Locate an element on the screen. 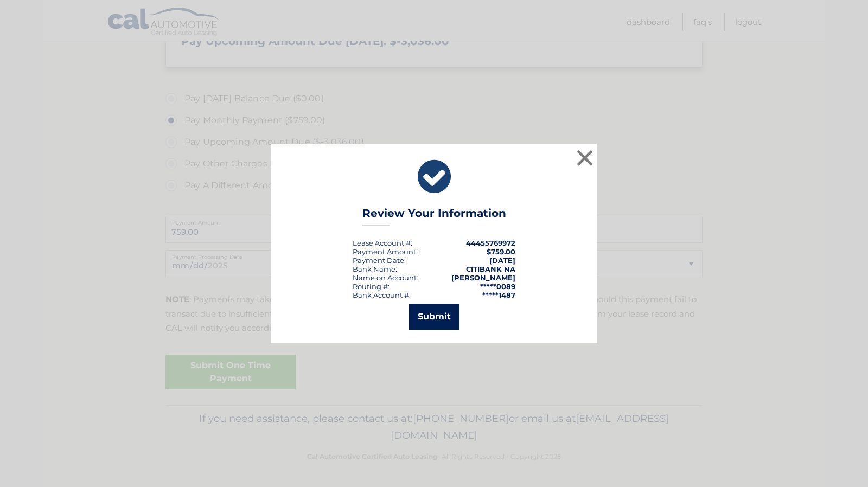 The height and width of the screenshot is (487, 868). div: Routing #: is located at coordinates (371, 286).